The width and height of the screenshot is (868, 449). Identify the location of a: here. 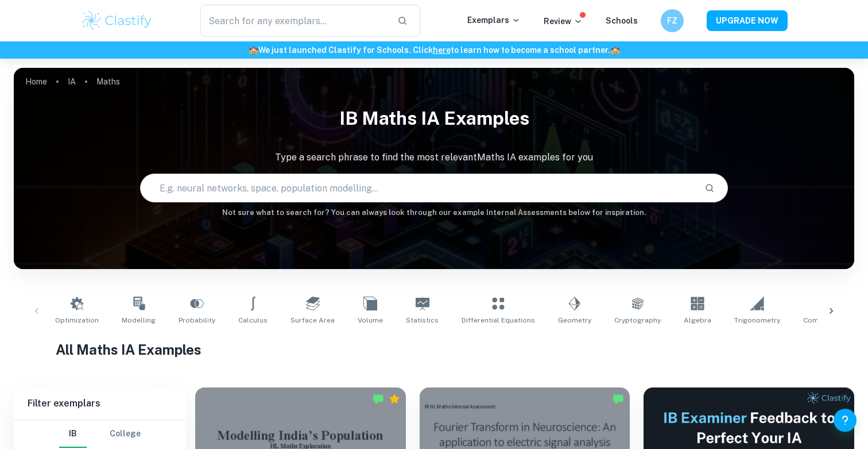
(442, 50).